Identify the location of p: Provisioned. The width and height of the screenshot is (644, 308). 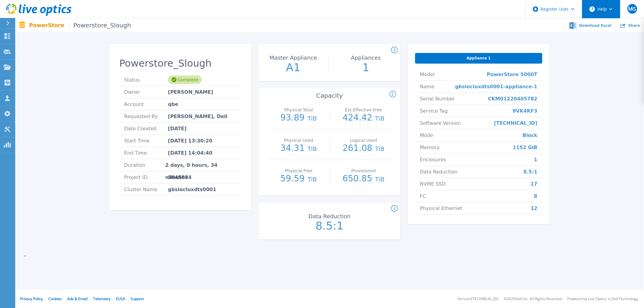
(363, 171).